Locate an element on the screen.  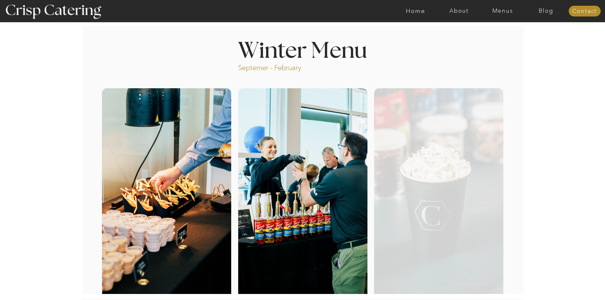
a: Home is located at coordinates (415, 11).